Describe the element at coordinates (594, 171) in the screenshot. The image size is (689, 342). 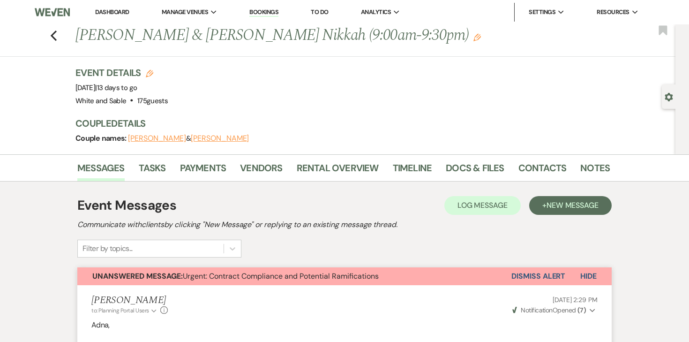
I see `a: Notes` at that location.